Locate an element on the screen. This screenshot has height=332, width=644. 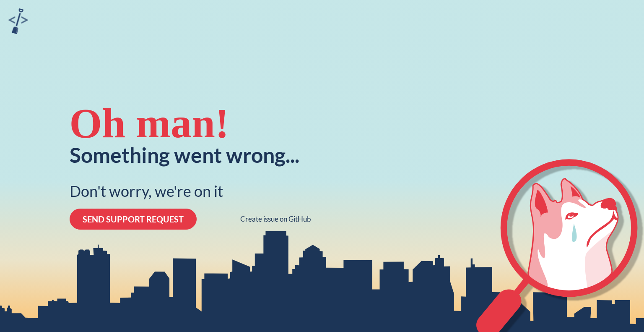
div: Don't worry, we're on it is located at coordinates (146, 191).